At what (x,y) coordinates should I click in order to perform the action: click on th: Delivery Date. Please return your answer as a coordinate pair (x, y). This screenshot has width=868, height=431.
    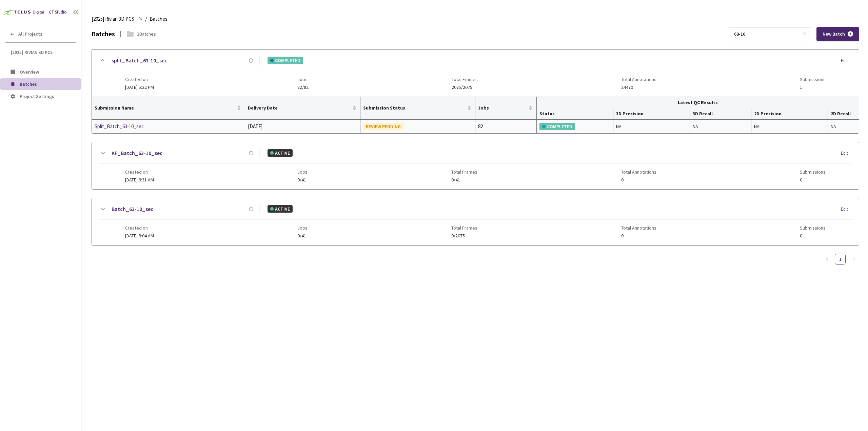
    Looking at the image, I should click on (302, 108).